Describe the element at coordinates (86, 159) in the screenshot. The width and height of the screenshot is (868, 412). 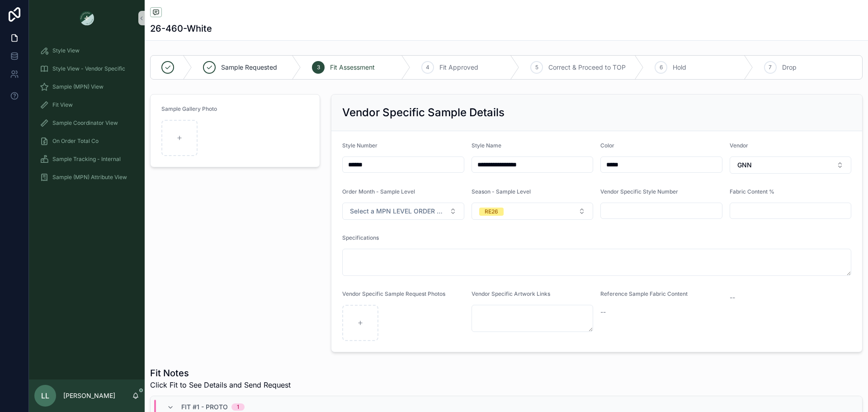
I see `a: Sample Tracking - Internal` at that location.